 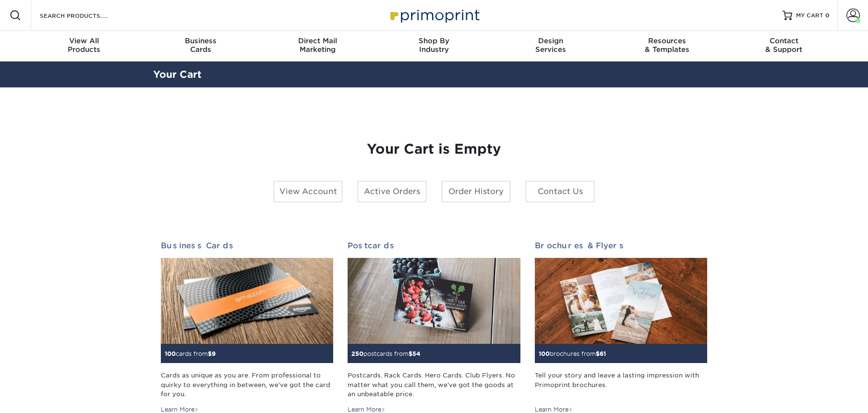 I want to click on div: Cards as unique as you are. From professional to quirky to everything in between, we've got the c..., so click(x=247, y=385).